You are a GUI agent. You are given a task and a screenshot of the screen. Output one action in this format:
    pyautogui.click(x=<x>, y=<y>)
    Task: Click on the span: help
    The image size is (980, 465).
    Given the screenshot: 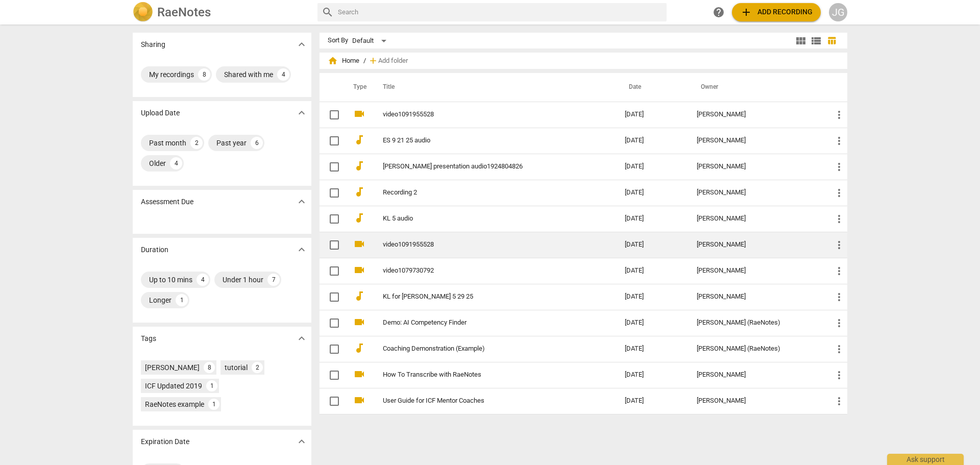 What is the action you would take?
    pyautogui.click(x=718, y=13)
    